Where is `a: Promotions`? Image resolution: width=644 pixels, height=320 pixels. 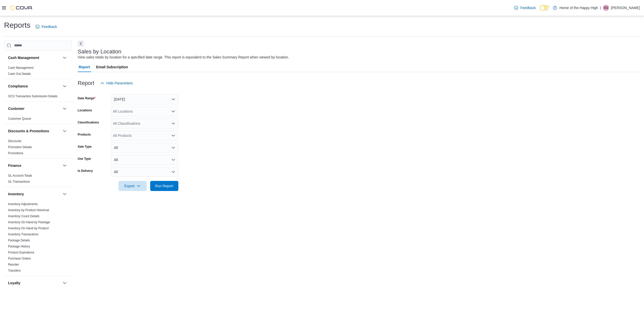
a: Promotions is located at coordinates (16, 153).